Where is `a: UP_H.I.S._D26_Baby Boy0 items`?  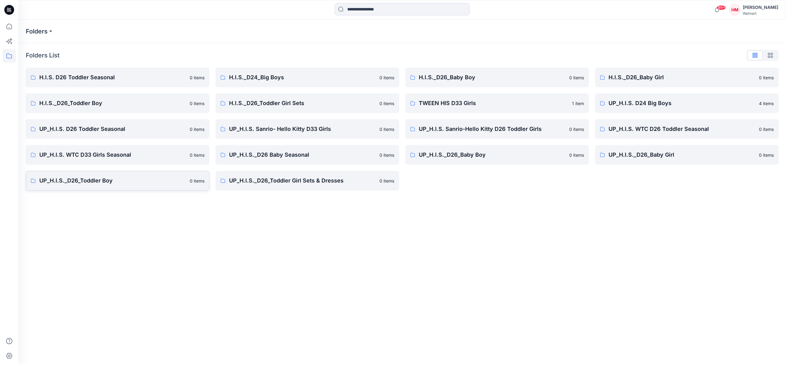
a: UP_H.I.S._D26_Baby Boy0 items is located at coordinates (497, 155).